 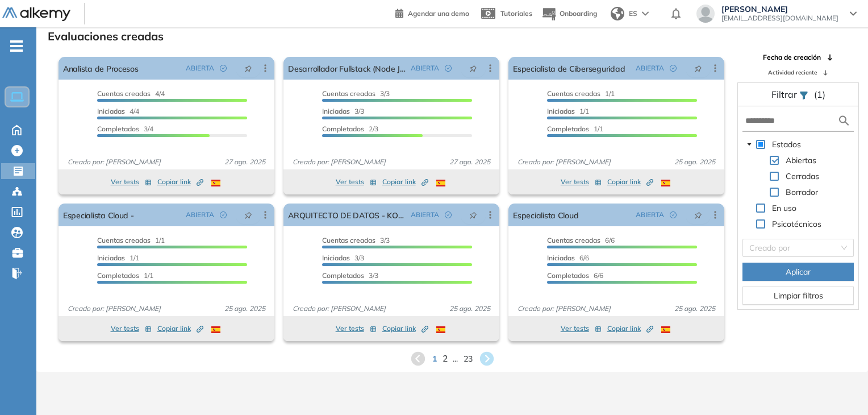 What do you see at coordinates (432, 12) in the screenshot?
I see `a: Agendar una demo` at bounding box center [432, 12].